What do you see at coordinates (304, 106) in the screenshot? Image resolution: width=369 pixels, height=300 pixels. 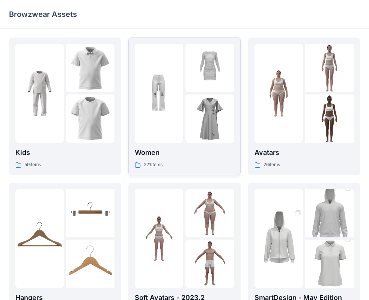 I see `a: folder 1folder 2folder 3Avatars26items` at bounding box center [304, 106].